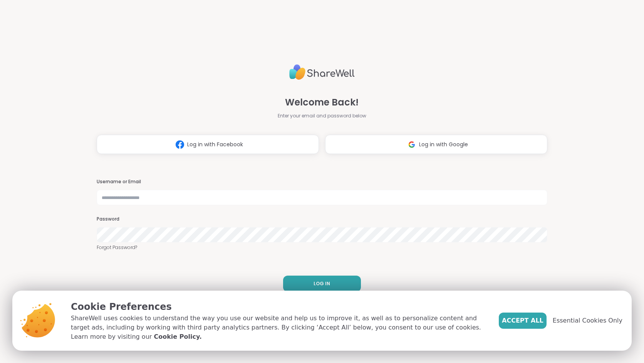 This screenshot has height=363, width=644. Describe the element at coordinates (322, 116) in the screenshot. I see `span: Enter your email and password below` at that location.